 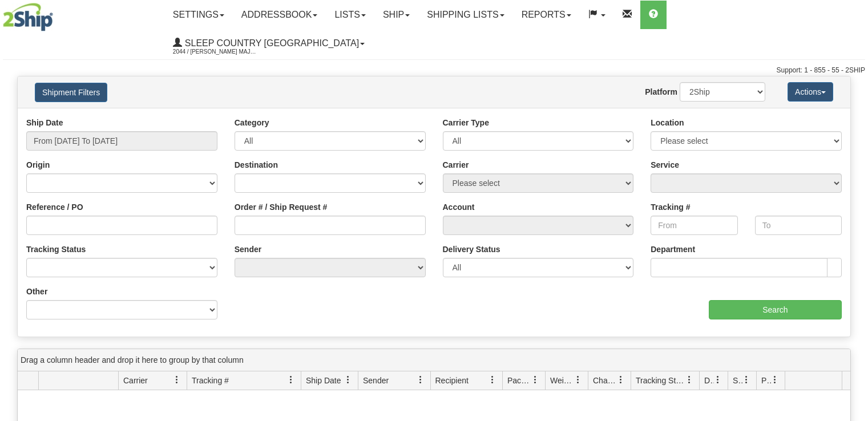 I want to click on span: Sender, so click(x=375, y=380).